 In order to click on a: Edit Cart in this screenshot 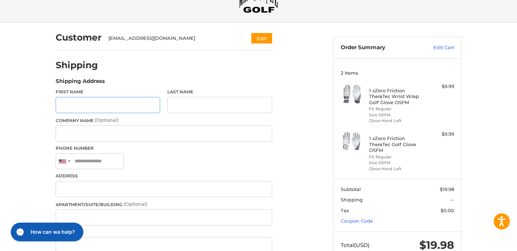, I will do `click(436, 48)`.